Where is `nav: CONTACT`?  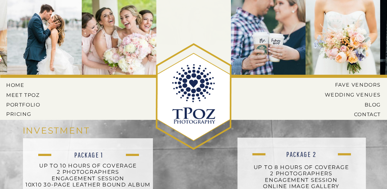
nav: CONTACT is located at coordinates (356, 114).